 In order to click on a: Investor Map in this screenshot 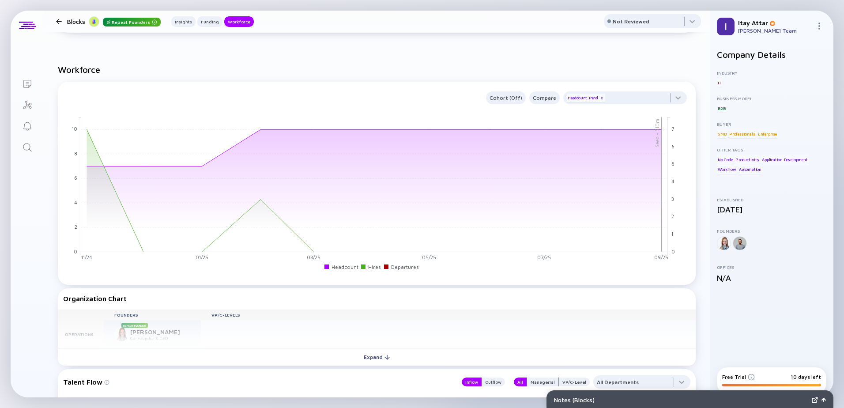, I will do `click(27, 104)`.